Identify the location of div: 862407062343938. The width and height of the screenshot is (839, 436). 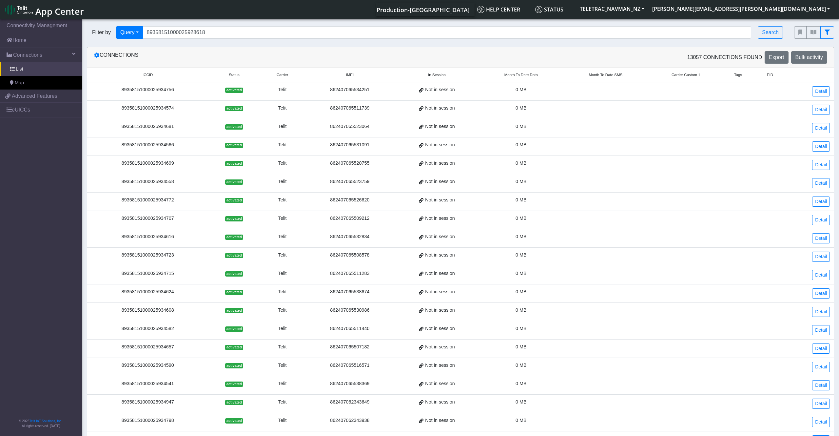
(350, 420).